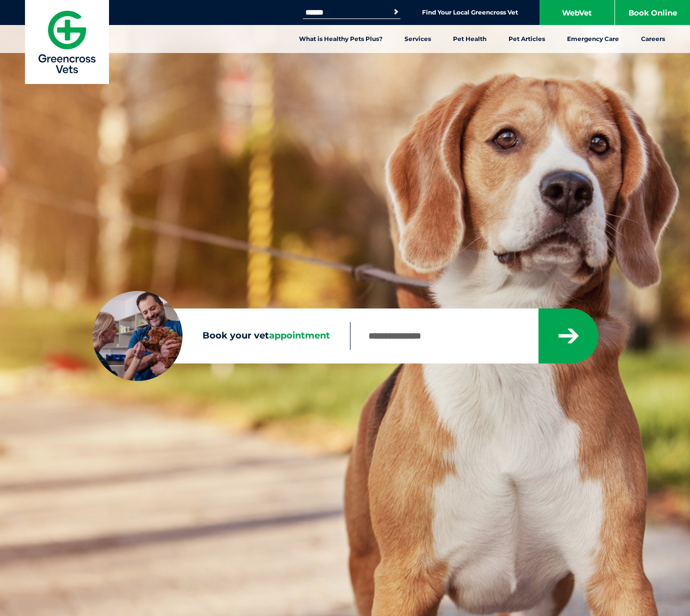  I want to click on a: Services, so click(417, 39).